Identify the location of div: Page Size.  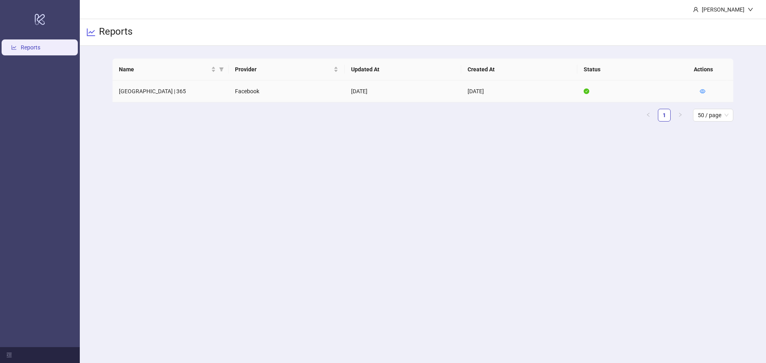
(713, 115).